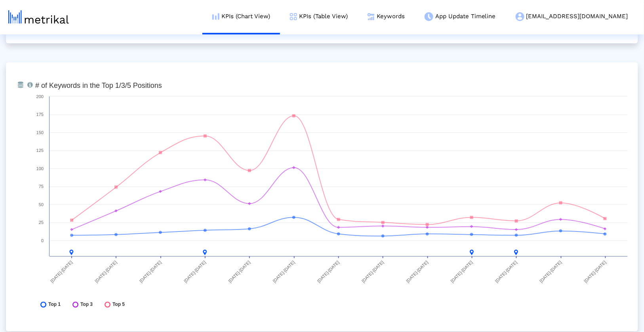 This screenshot has height=332, width=644. What do you see at coordinates (39, 17) in the screenshot?
I see `img: metrical-logo-light.png` at bounding box center [39, 17].